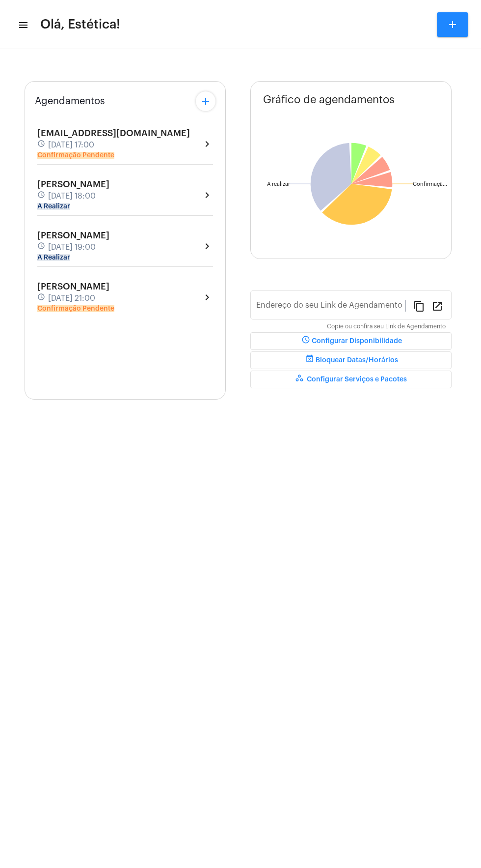 The image size is (481, 868). I want to click on span: Olá, Estética!, so click(80, 24).